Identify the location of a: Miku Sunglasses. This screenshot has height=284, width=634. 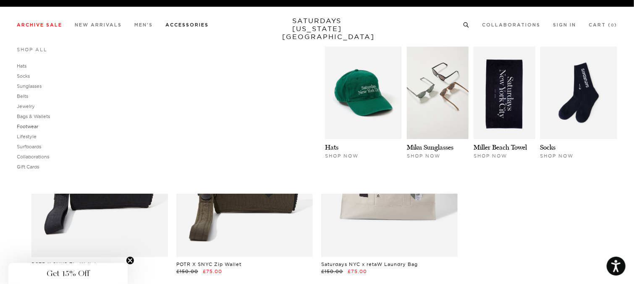
(430, 147).